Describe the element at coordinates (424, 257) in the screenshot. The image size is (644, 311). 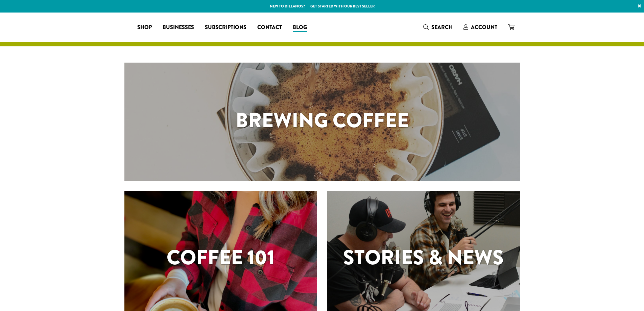
I see `h1: Stories & News` at that location.